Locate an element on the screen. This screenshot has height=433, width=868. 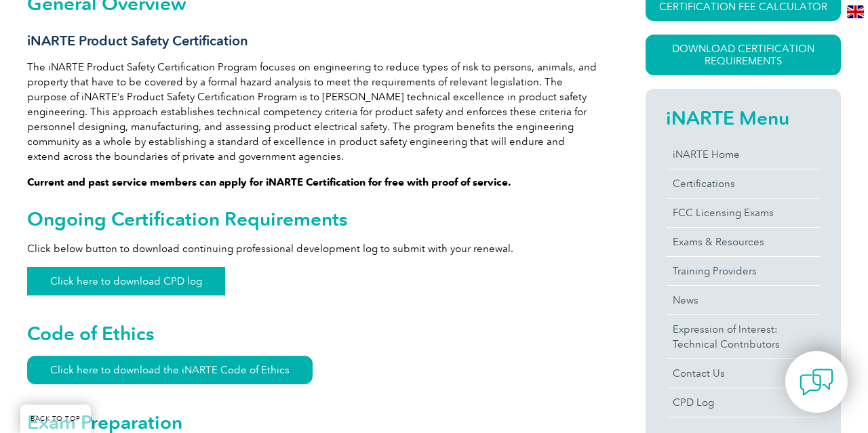
img: contact-chat.png is located at coordinates (816, 382).